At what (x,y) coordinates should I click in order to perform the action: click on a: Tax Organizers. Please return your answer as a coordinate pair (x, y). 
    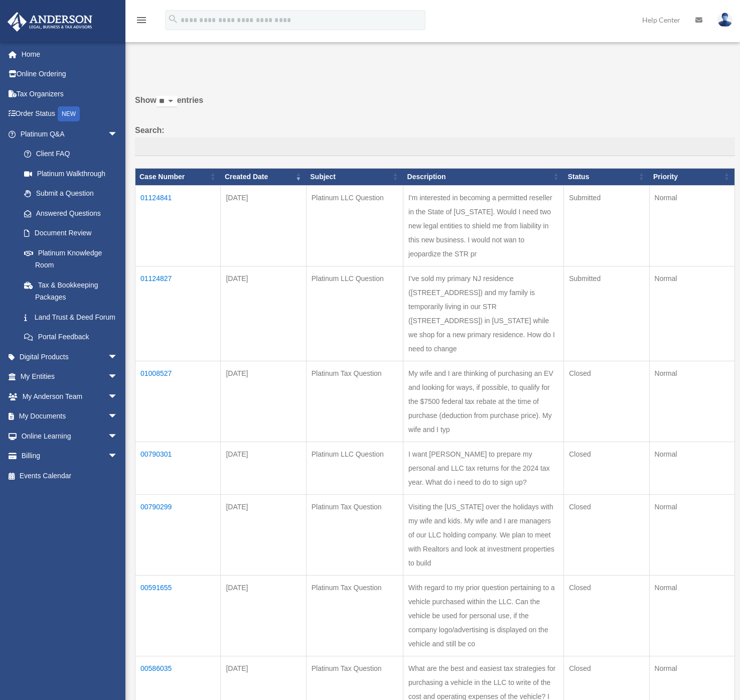
    Looking at the image, I should click on (70, 94).